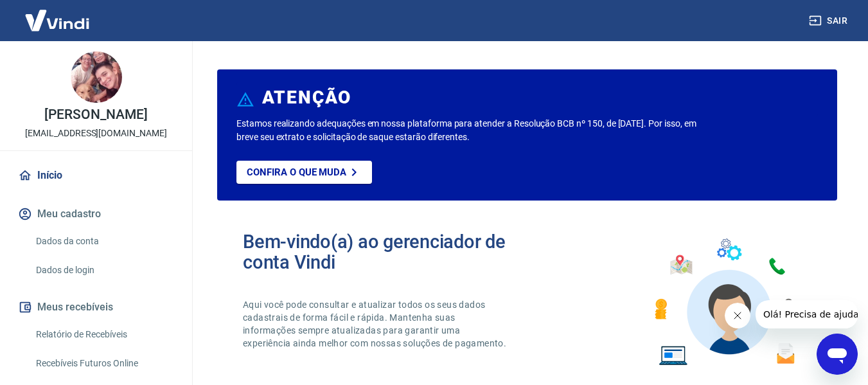 The width and height of the screenshot is (868, 385). Describe the element at coordinates (96, 175) in the screenshot. I see `a: Início` at that location.